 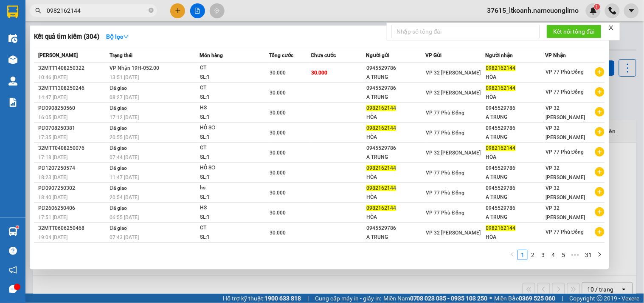 What do you see at coordinates (553, 255) in the screenshot?
I see `a: 4` at bounding box center [553, 255].